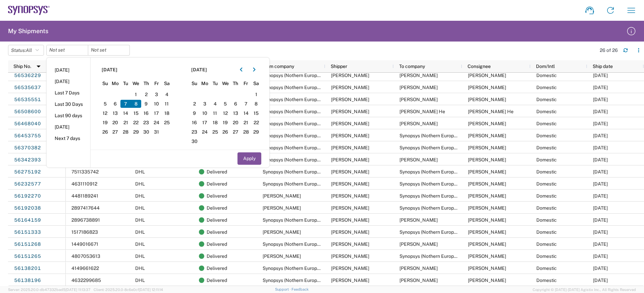 The height and width of the screenshot is (293, 644). Describe the element at coordinates (156, 104) in the screenshot. I see `span: 10` at that location.